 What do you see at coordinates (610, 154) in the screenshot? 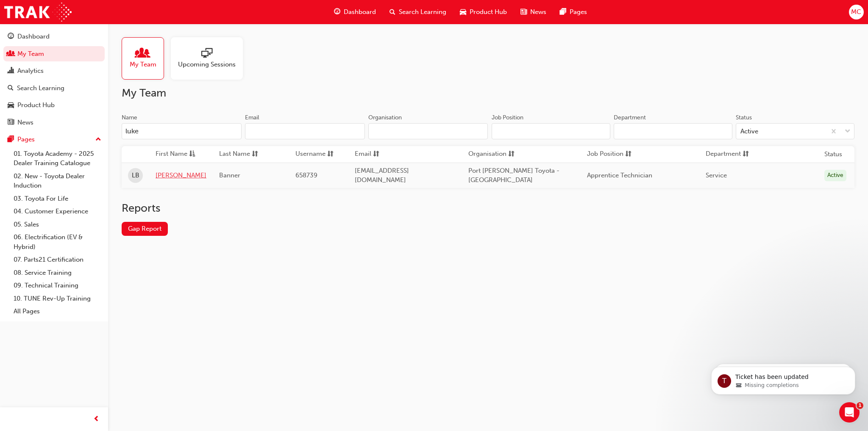
I see `button: Job Positionsorting-icon` at bounding box center [610, 154].